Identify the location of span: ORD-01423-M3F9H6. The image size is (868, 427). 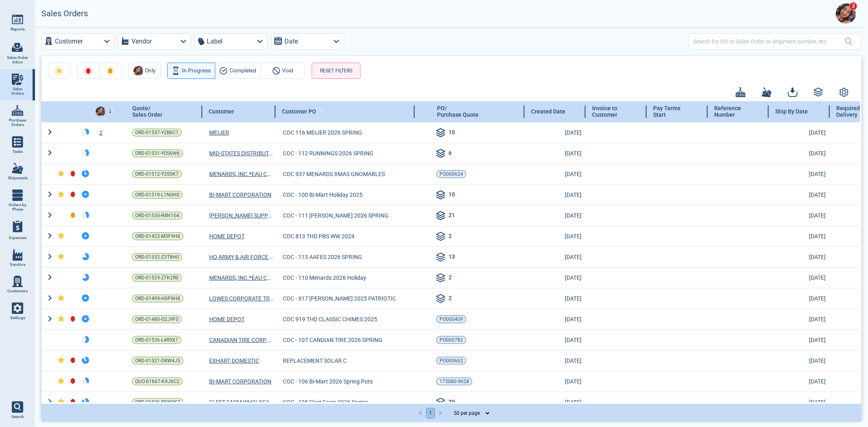
(158, 236).